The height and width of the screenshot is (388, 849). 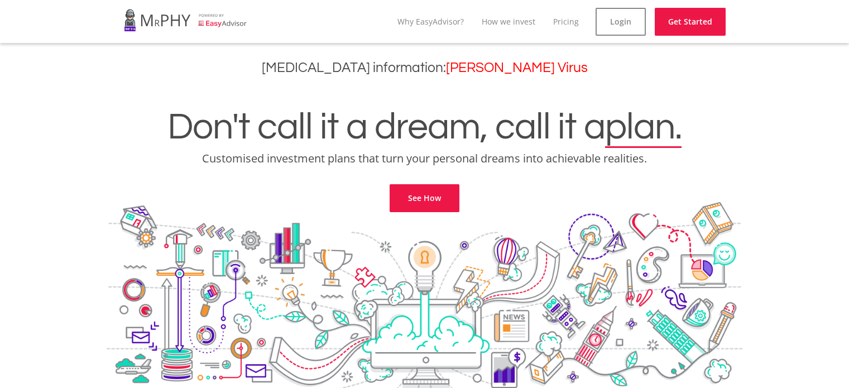 What do you see at coordinates (424, 158) in the screenshot?
I see `p: Customised investment plans that turn your personal dreams into achievable realities.` at bounding box center [424, 158].